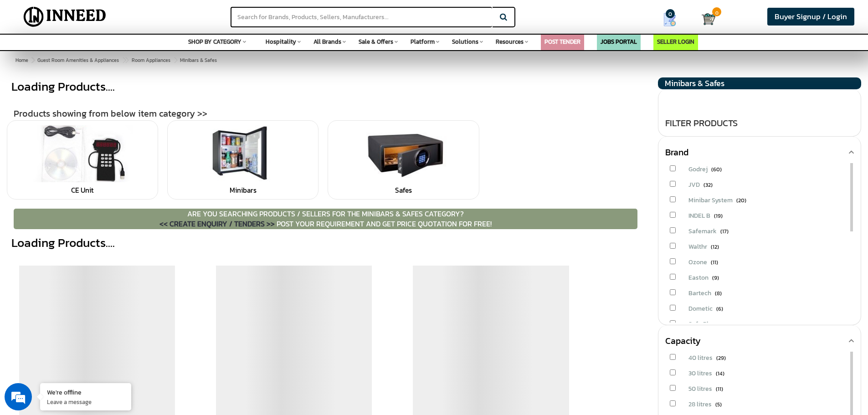  What do you see at coordinates (422, 41) in the screenshot?
I see `span: Platform` at bounding box center [422, 41].